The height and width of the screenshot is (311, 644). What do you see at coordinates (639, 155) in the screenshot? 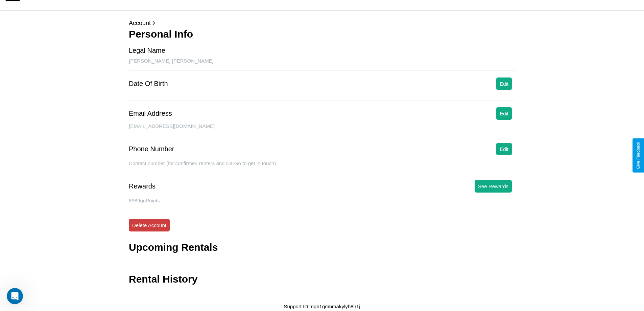
I see `div: Give Feedback` at bounding box center [639, 155].